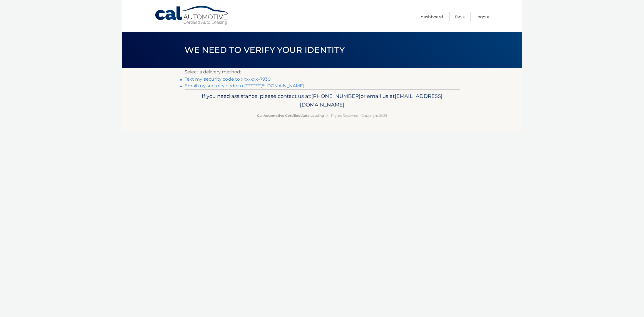 The width and height of the screenshot is (644, 317). What do you see at coordinates (483, 17) in the screenshot?
I see `a: Logout` at bounding box center [483, 17].